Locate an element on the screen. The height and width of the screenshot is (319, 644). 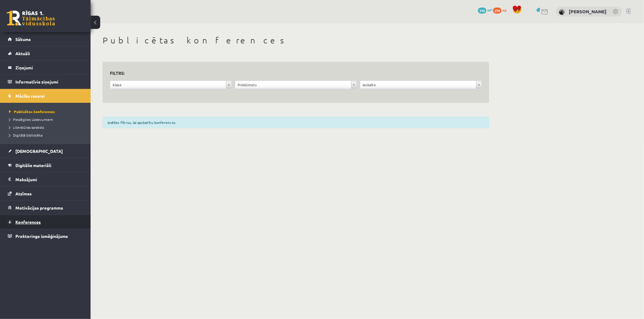
span: Ieskaite is located at coordinates (418, 85).